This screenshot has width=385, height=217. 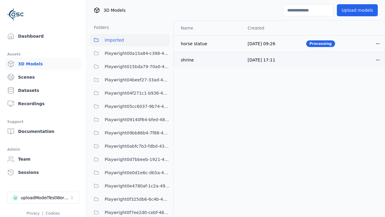 I want to click on button: Playwright015bda79-70a0-409c-99cb-1511bab16c94, so click(x=130, y=67).